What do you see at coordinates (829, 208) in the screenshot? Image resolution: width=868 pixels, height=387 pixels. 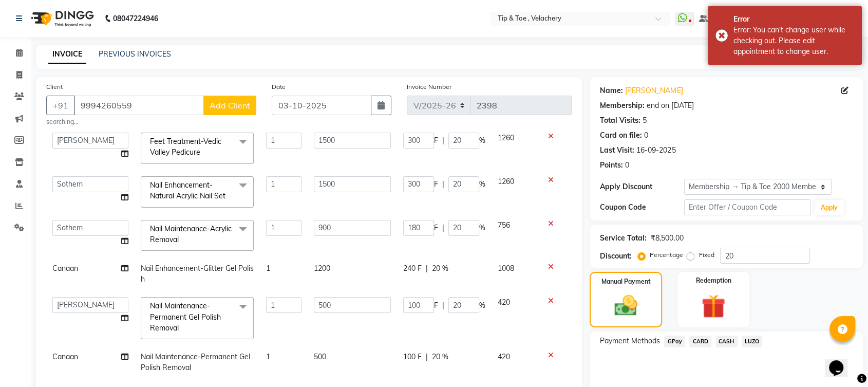 I see `button: Apply` at bounding box center [829, 208].